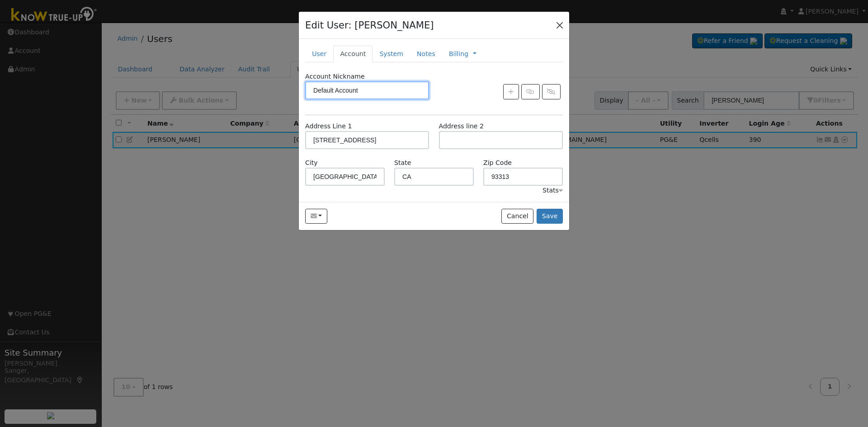 The height and width of the screenshot is (427, 868). What do you see at coordinates (316, 216) in the screenshot?
I see `button: crgonzales2018@yahoo.com` at bounding box center [316, 216].